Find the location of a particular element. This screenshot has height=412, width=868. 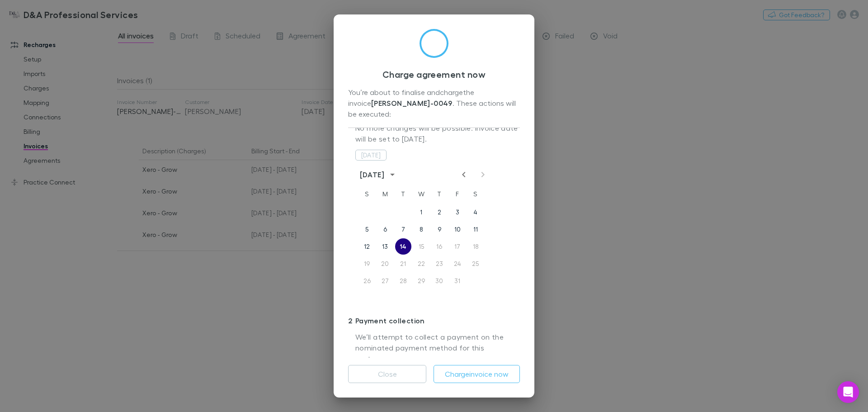

button: 1 is located at coordinates (421, 213).